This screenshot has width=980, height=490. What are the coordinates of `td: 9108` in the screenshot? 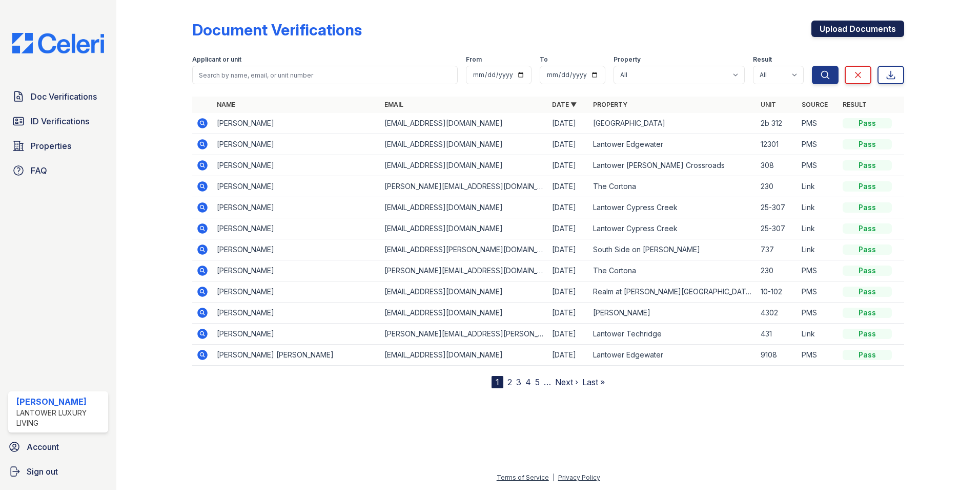 It's located at (777, 355).